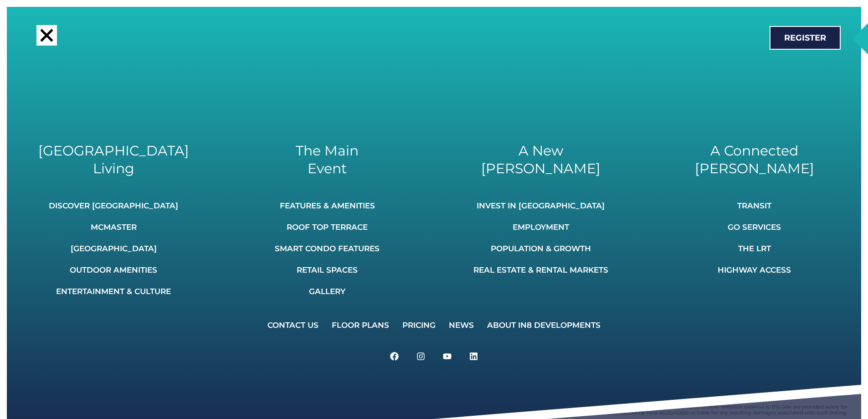 The height and width of the screenshot is (419, 868). I want to click on a: Contact Us, so click(293, 325).